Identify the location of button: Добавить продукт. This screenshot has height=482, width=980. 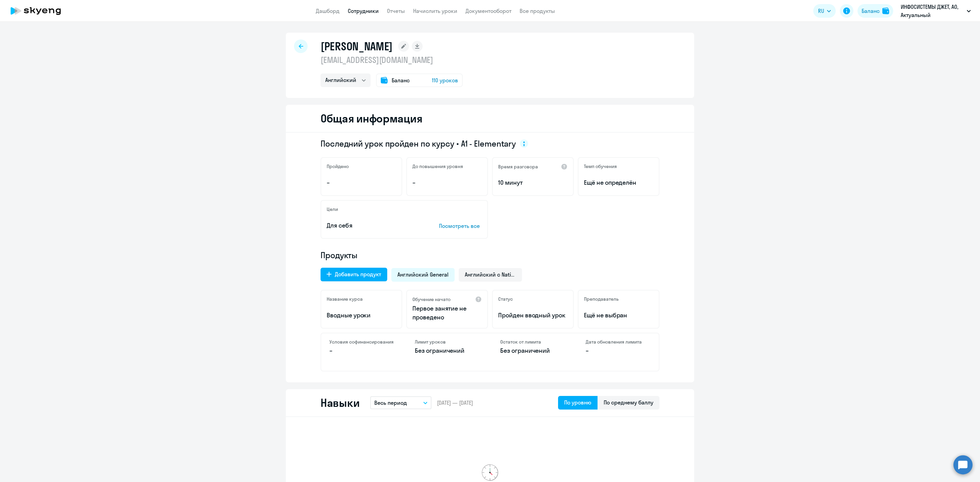
(354, 274).